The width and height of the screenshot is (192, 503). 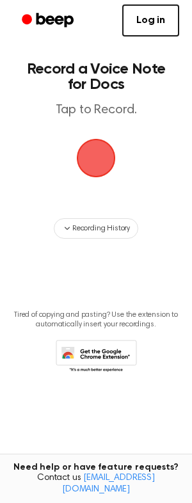 What do you see at coordinates (49, 20) in the screenshot?
I see `a: Beep` at bounding box center [49, 20].